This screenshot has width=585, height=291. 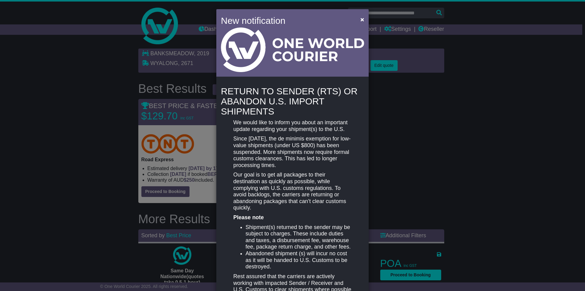 I want to click on li: Shipment(s) returned to the sender may be subject to charges. These include duties and taxes, a d..., so click(x=299, y=237).